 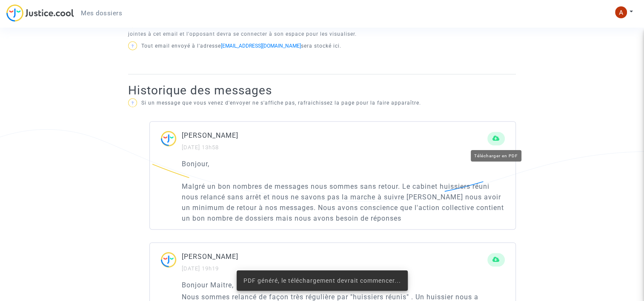 What do you see at coordinates (322, 46) in the screenshot?
I see `p: Tout email envoyé à l'adresse sera stocké ici.` at bounding box center [322, 46].